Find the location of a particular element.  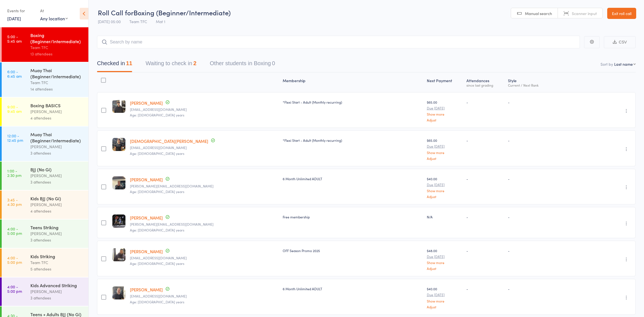

div: Membership is located at coordinates (352, 82).